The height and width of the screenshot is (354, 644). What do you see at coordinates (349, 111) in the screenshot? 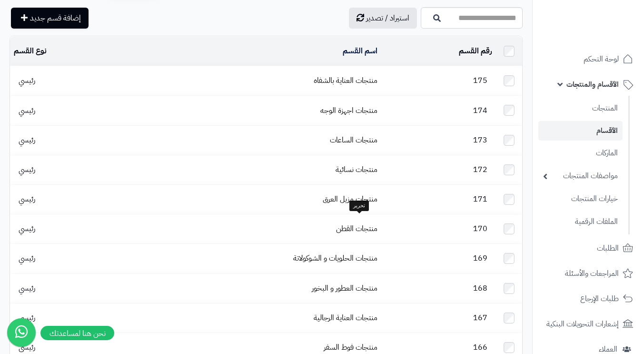
I see `a: منتجات اجهزة الوجه` at bounding box center [349, 111].